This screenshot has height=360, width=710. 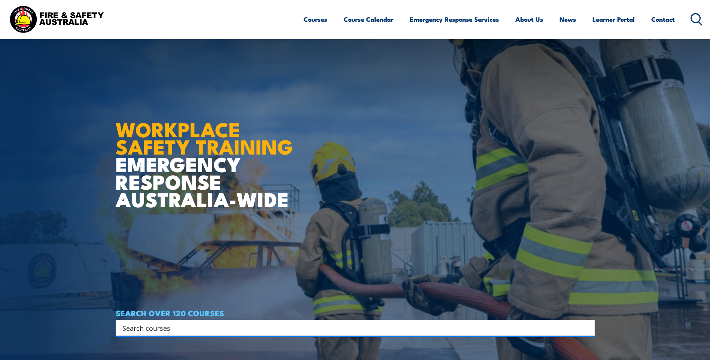 What do you see at coordinates (350, 328) in the screenshot?
I see `input: Search input` at bounding box center [350, 328].